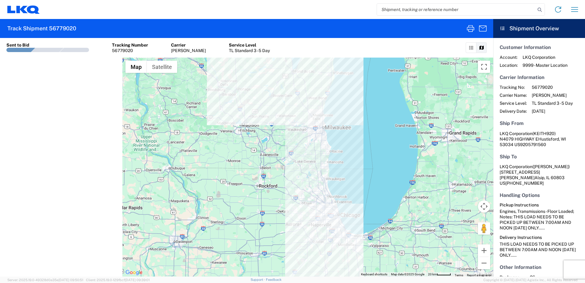  Describe the element at coordinates (456, 9) in the screenshot. I see `input: Shipment, tracking or reference number` at that location.